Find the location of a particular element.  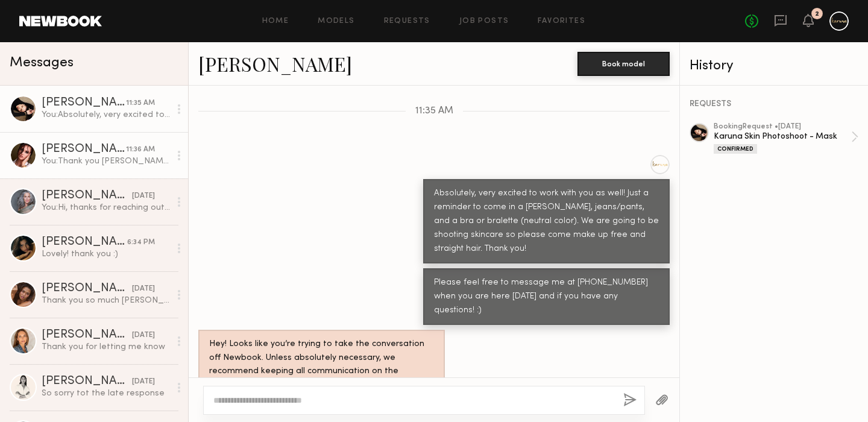

div: 6:34 PM is located at coordinates (141, 242).